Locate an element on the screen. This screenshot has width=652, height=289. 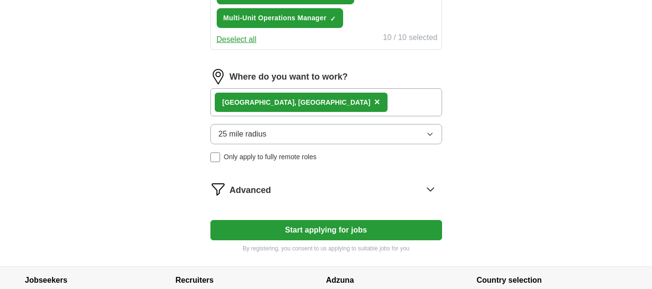
button: 25 mile radius is located at coordinates (326, 134).